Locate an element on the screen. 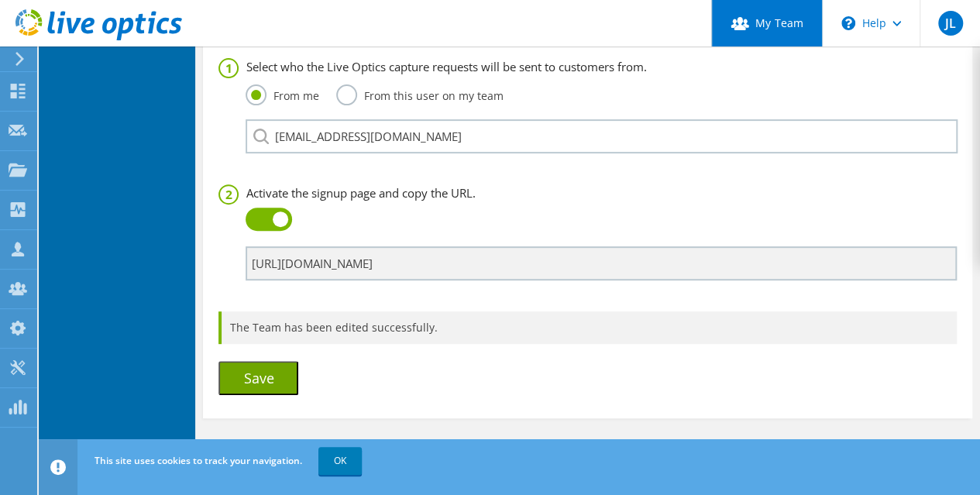  button: Save is located at coordinates (258, 378).